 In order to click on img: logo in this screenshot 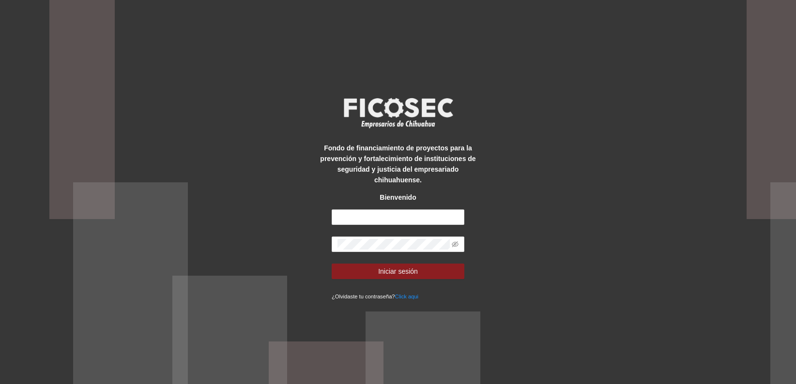, I will do `click(398, 113)`.